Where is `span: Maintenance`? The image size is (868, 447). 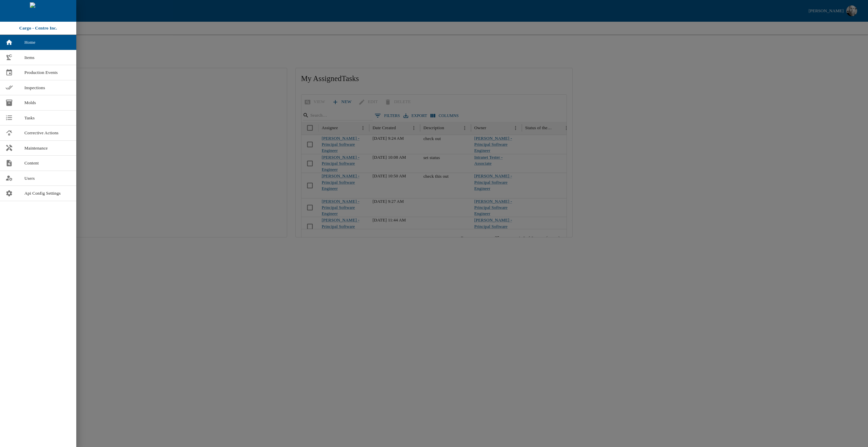
span: Maintenance is located at coordinates (47, 148).